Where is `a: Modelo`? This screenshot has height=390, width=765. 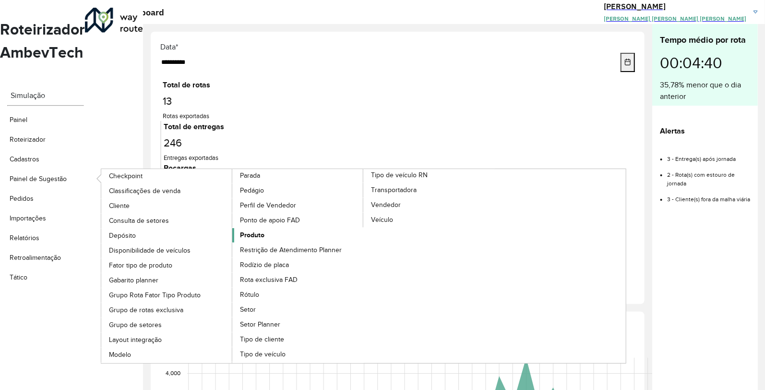
a: Modelo is located at coordinates (167, 355).